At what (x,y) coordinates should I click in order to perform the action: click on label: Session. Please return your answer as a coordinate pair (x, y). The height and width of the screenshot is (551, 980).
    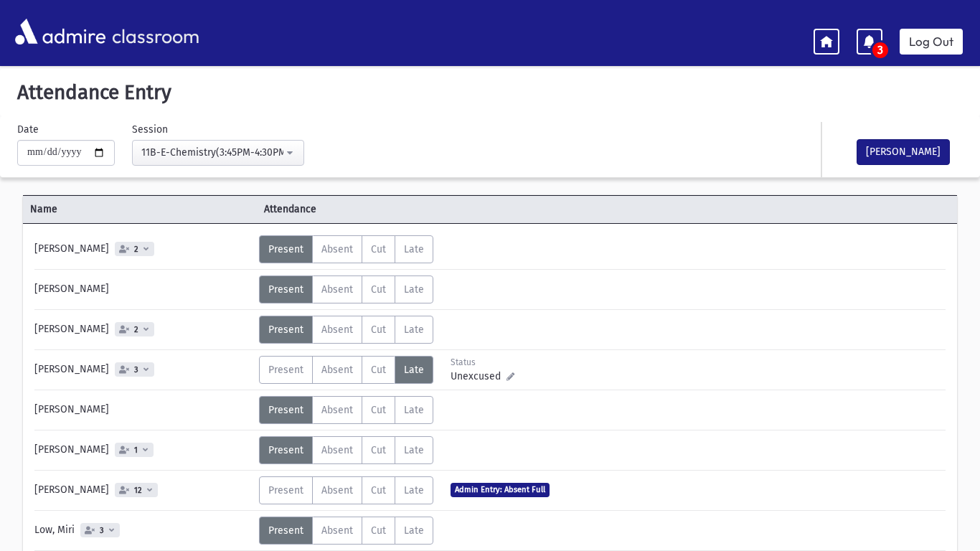
    Looking at the image, I should click on (150, 129).